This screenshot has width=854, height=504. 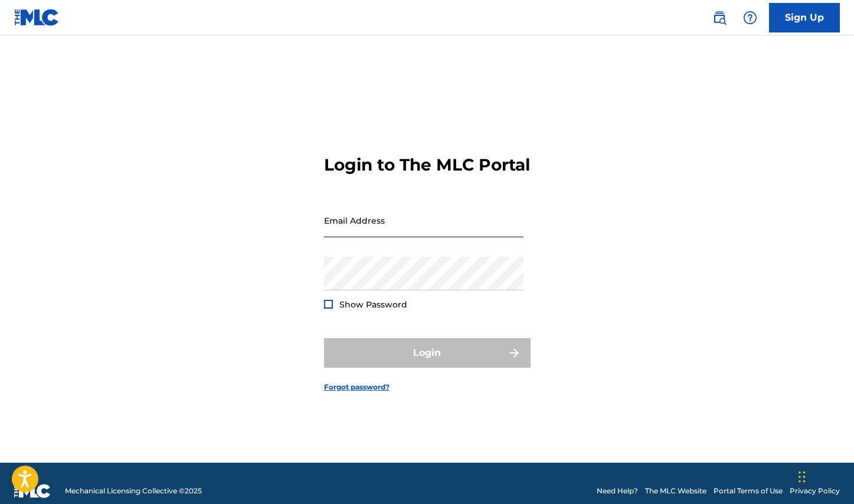 What do you see at coordinates (133, 490) in the screenshot?
I see `span: Mechanical Licensing Collective © 2025` at bounding box center [133, 490].